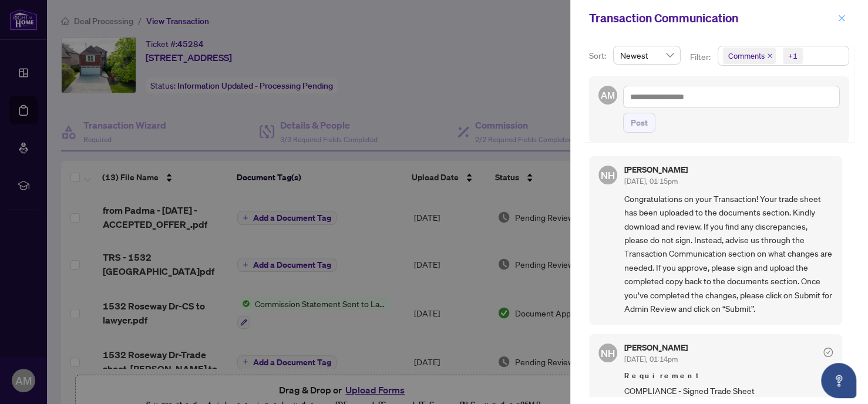  Describe the element at coordinates (828, 352) in the screenshot. I see `span: check-circle` at that location.